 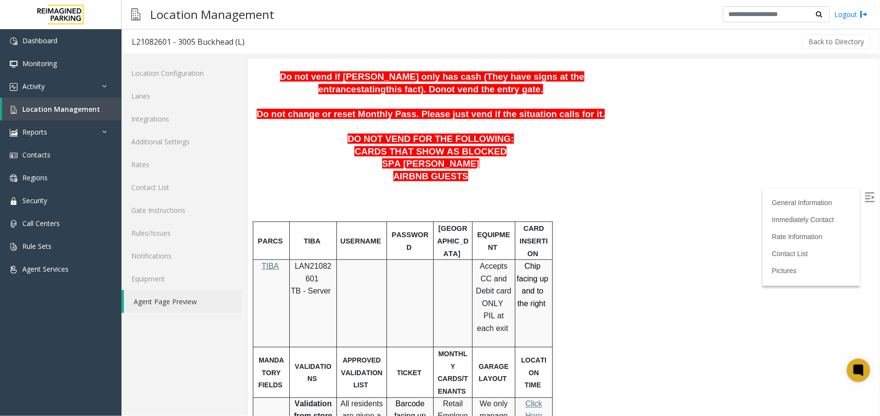 What do you see at coordinates (63, 231) in the screenshot?
I see `span: TB - Server` at bounding box center [63, 231].